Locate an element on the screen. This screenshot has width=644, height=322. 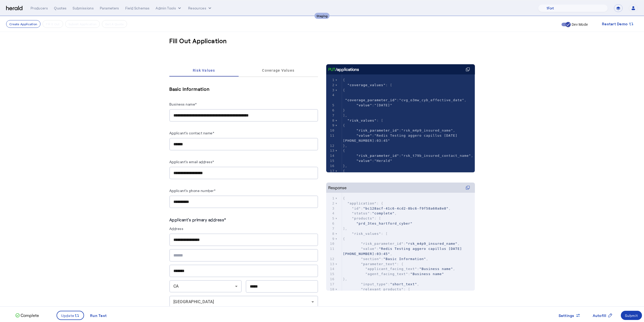
span: "section" is located at coordinates (371, 259).